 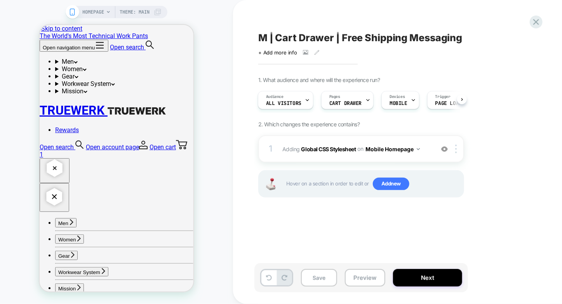 What do you see at coordinates (26, 198) in the screenshot?
I see `button: Men` at bounding box center [26, 198].